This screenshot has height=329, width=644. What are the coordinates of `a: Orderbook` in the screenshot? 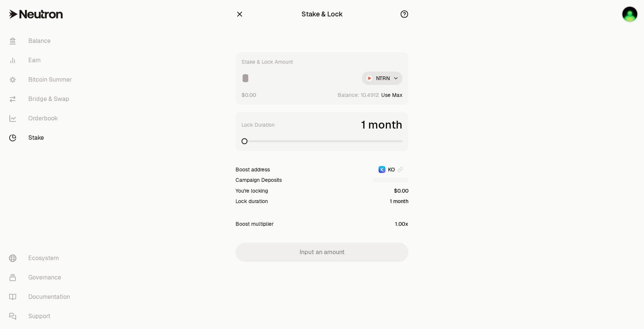 It's located at (42, 119).